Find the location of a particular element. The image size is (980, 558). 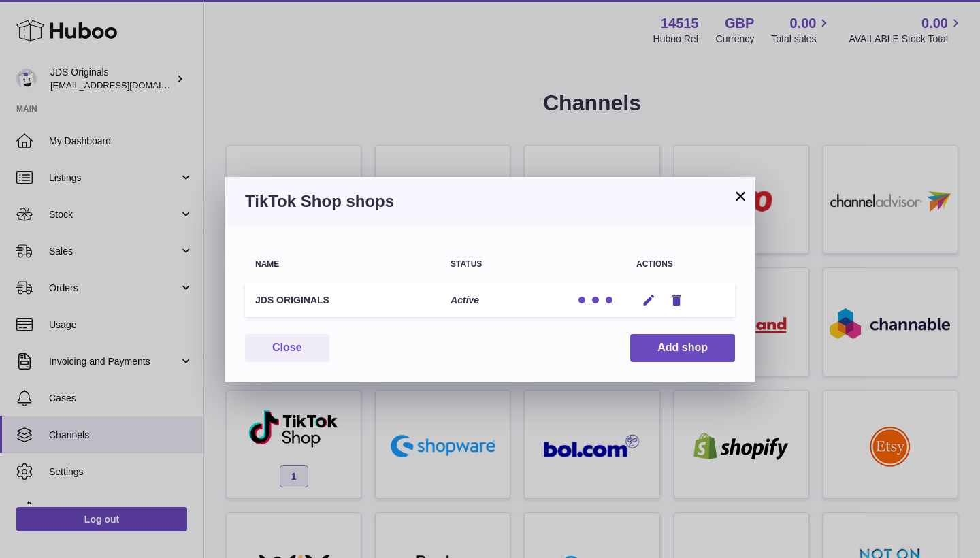

div: Order Imports is located at coordinates (583, 301).